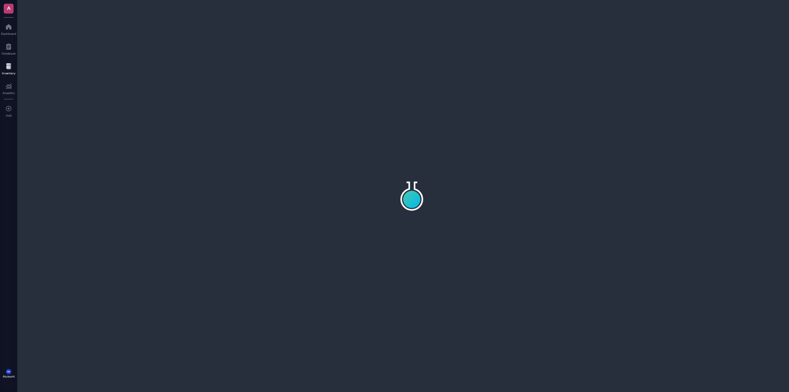  Describe the element at coordinates (9, 34) in the screenshot. I see `div: Dashboard` at that location.